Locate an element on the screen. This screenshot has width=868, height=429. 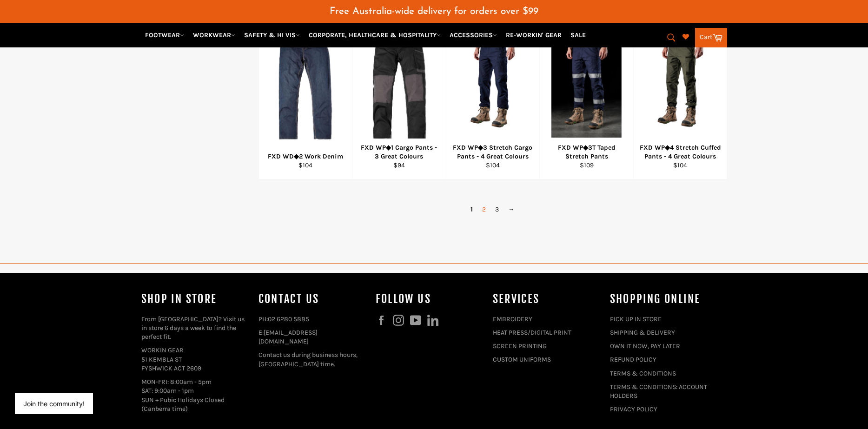
a: ACCESSORIES is located at coordinates (473, 35).